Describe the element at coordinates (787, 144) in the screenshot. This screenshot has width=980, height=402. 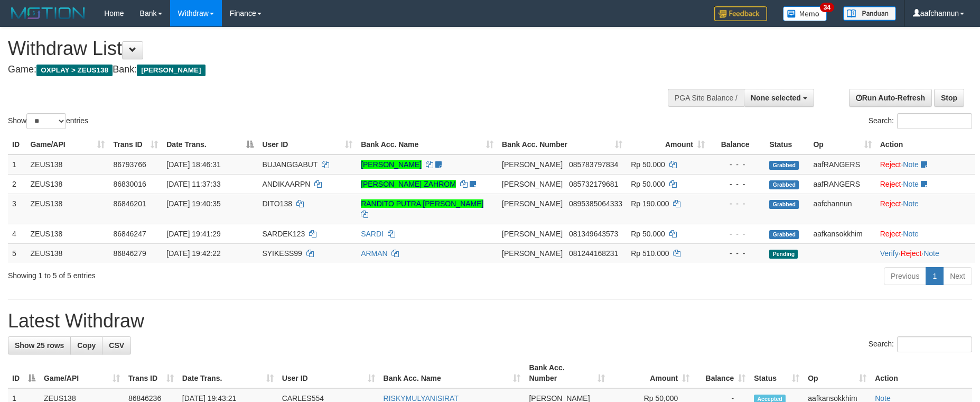
I see `th: Status` at that location.